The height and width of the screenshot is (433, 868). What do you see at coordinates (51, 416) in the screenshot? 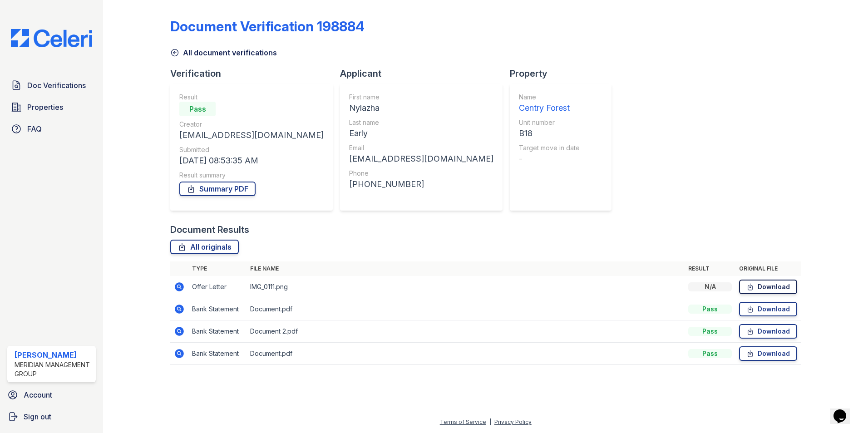
I see `button: Sign out` at bounding box center [51, 416].